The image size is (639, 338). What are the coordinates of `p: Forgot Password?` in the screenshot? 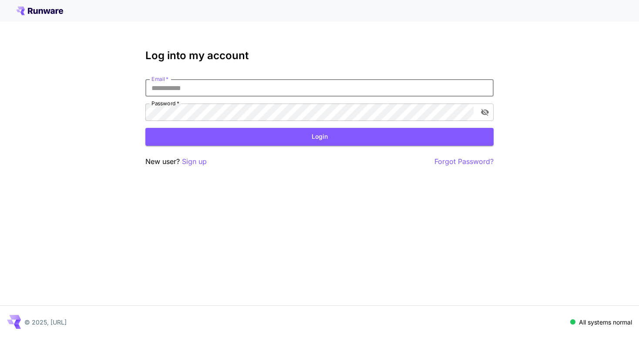 It's located at (464, 162).